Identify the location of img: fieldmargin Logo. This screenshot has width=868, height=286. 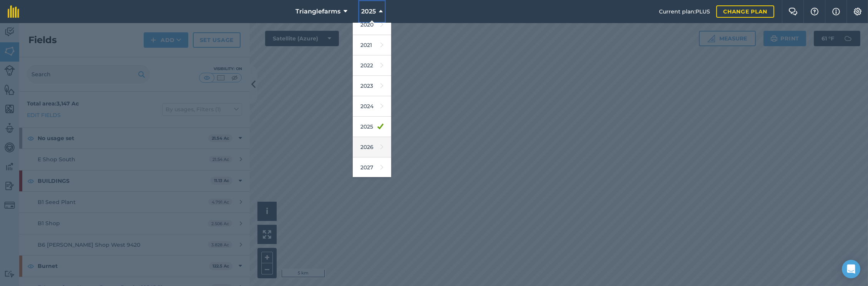
(14, 11).